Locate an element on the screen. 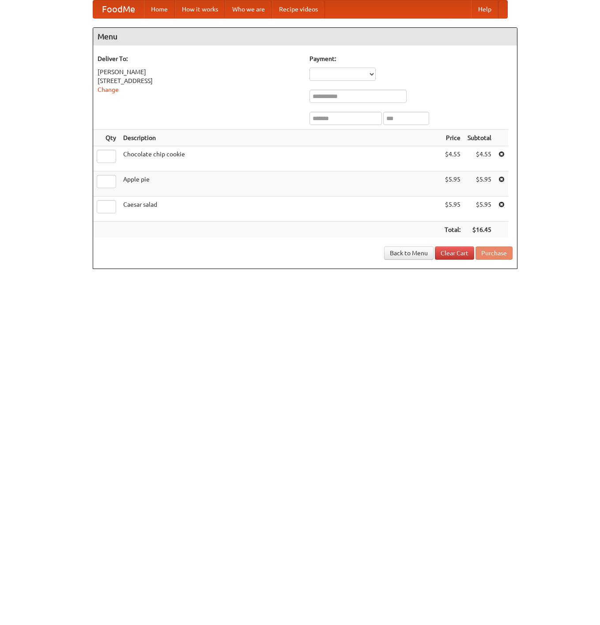 The image size is (600, 625). th: Qty is located at coordinates (106, 138).